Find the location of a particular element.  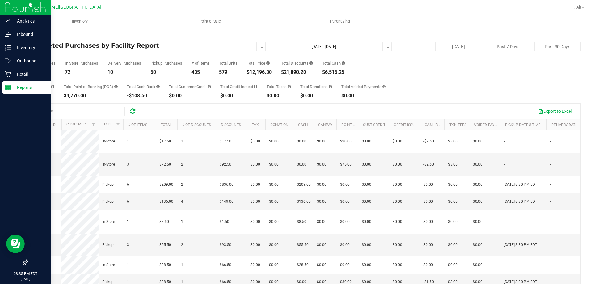

inline-svg: Retail is located at coordinates (8, 74).